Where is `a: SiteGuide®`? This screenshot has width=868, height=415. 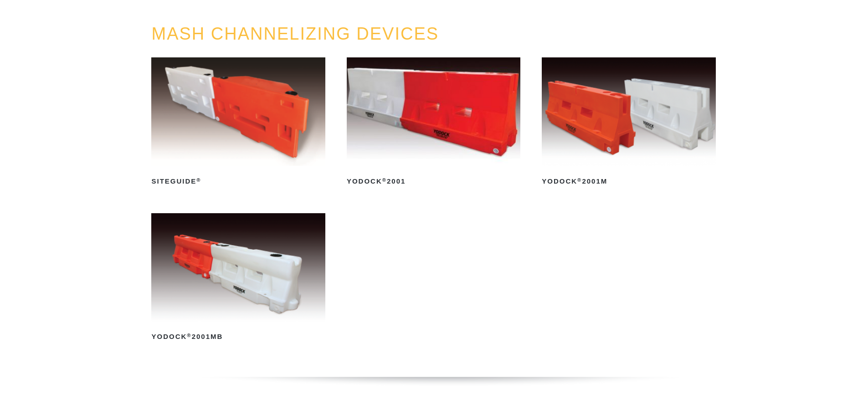
a: SiteGuide® is located at coordinates (238, 123).